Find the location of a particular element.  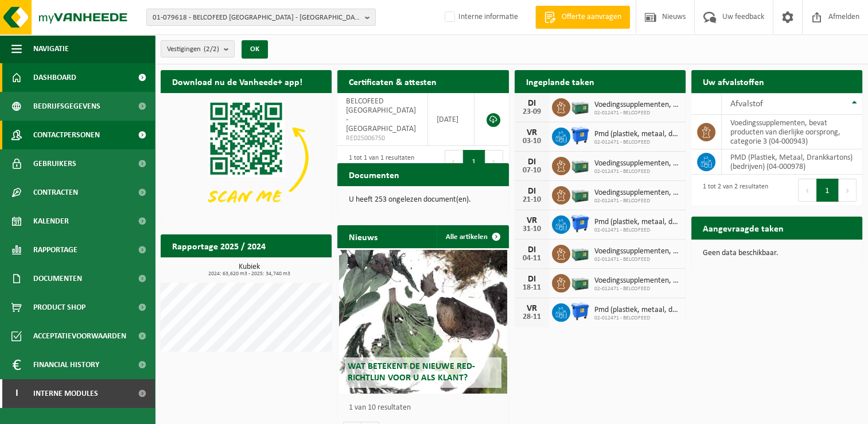

a: Offerte aanvragen is located at coordinates (583, 17).